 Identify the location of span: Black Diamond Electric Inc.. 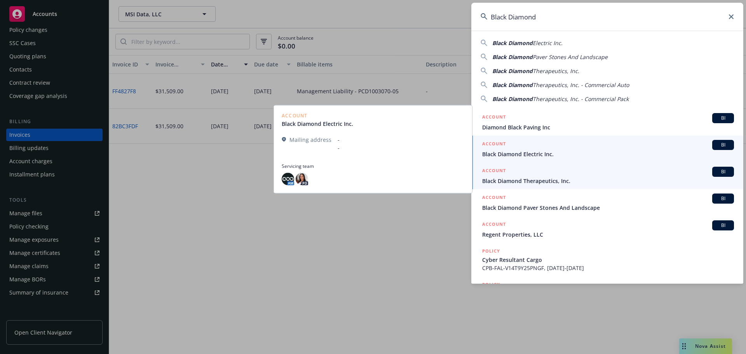
(608, 154).